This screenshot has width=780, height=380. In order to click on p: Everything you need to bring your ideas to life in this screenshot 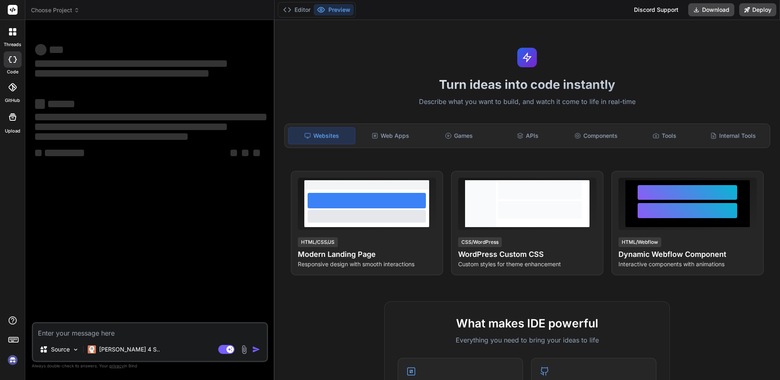, I will do `click(527, 340)`.